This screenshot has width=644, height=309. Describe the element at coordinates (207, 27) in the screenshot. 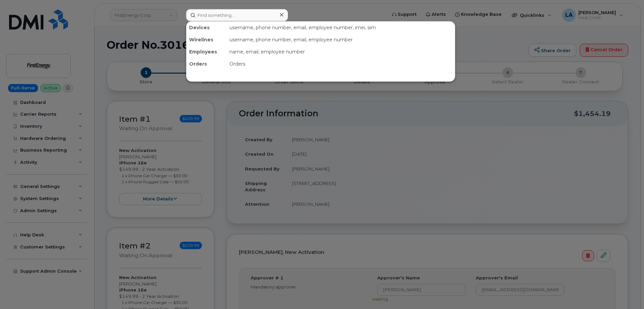

I see `div: Devices` at that location.